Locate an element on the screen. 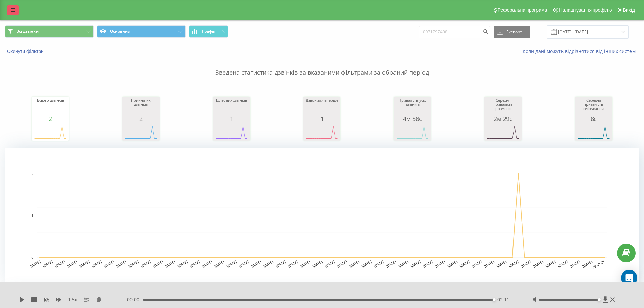 This screenshot has height=308, width=644. button: Основний is located at coordinates (141, 32).